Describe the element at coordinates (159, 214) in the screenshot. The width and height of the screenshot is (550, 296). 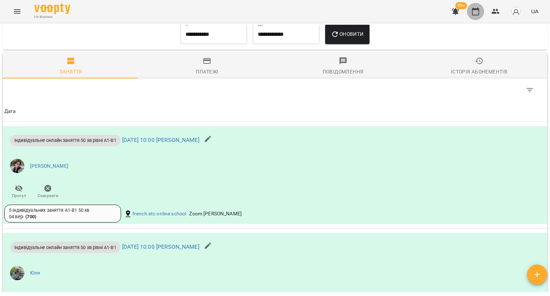
I see `a: french.etc online school` at that location.